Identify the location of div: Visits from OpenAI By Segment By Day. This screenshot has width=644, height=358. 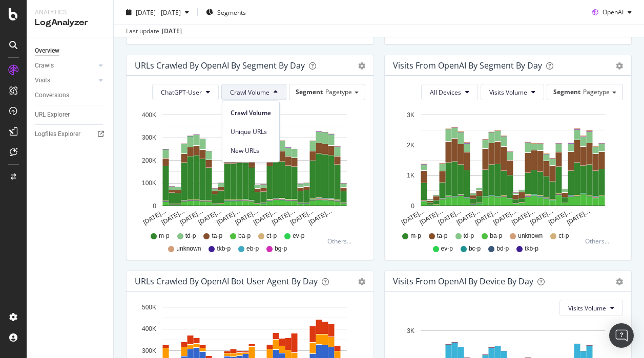
(467, 65).